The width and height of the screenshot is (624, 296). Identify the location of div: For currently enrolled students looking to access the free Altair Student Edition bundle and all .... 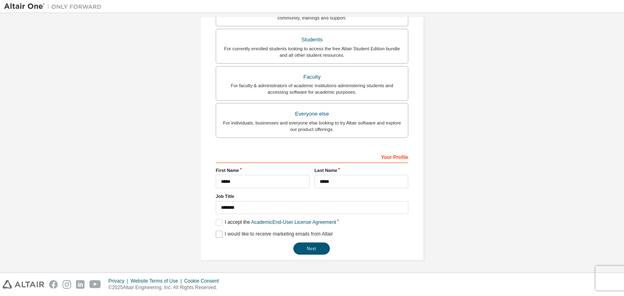
(312, 52).